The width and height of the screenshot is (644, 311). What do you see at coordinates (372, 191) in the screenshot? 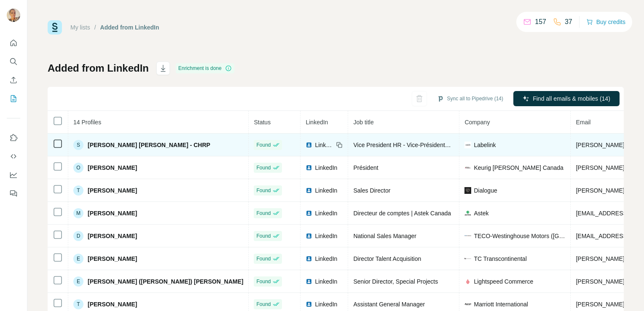
I see `span: Sales Director` at bounding box center [372, 191].